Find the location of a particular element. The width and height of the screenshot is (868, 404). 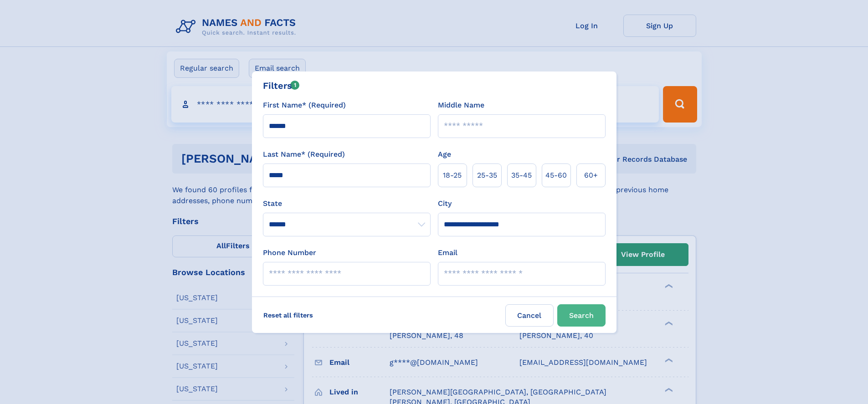

span: 60+ is located at coordinates (590, 175).